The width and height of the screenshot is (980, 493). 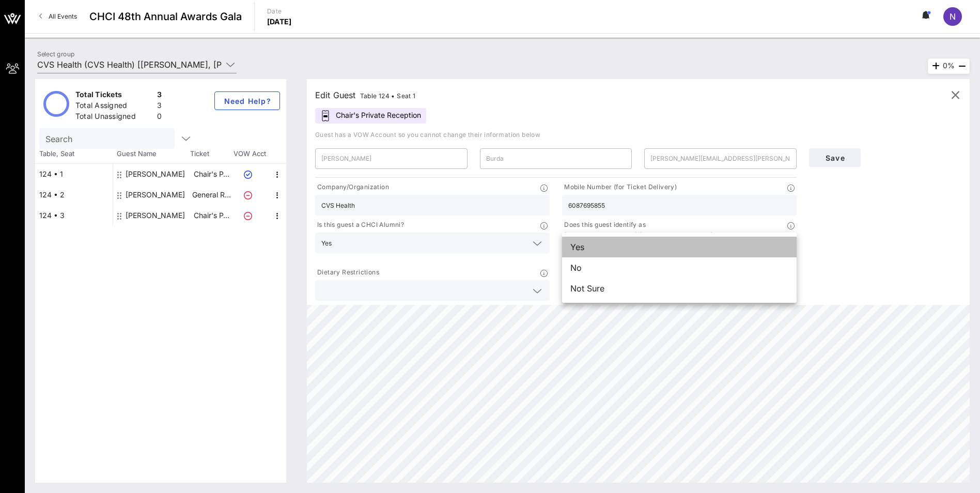 What do you see at coordinates (74, 215) in the screenshot?
I see `div: 124 • 3` at bounding box center [74, 215].